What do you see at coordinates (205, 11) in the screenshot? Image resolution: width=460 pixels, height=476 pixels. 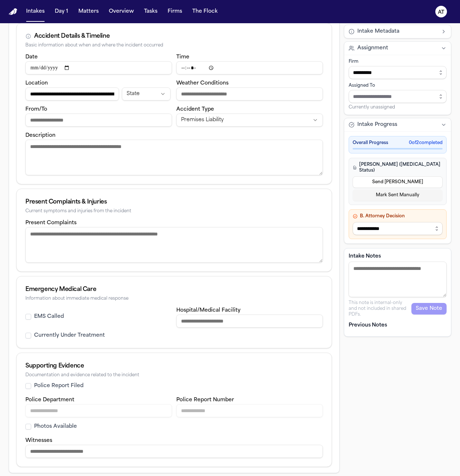 I see `button: The Flock` at bounding box center [205, 11].